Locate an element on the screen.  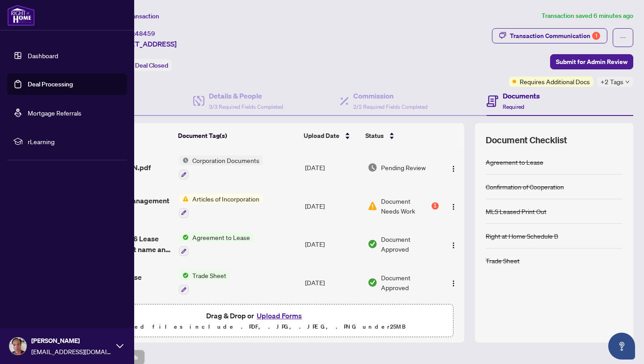
span: rLearning is located at coordinates (74, 141).